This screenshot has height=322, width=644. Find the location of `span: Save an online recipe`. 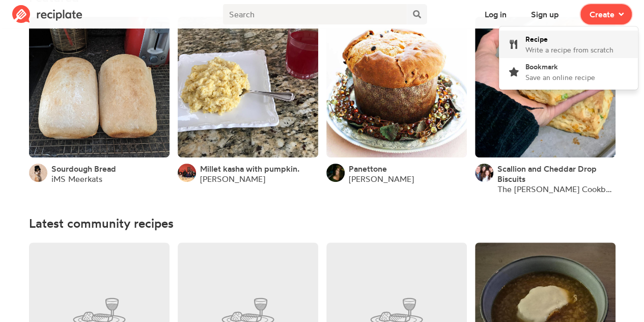

span: Save an online recipe is located at coordinates (560, 77).